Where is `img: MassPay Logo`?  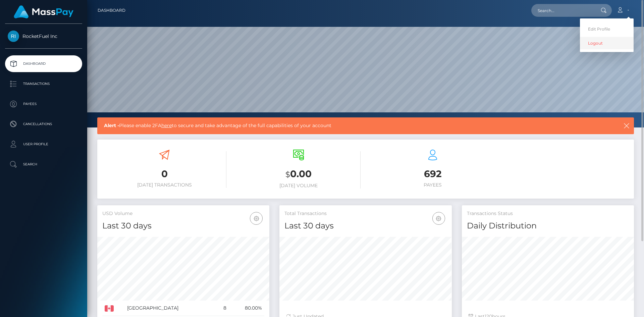 img: MassPay Logo is located at coordinates (44, 12).